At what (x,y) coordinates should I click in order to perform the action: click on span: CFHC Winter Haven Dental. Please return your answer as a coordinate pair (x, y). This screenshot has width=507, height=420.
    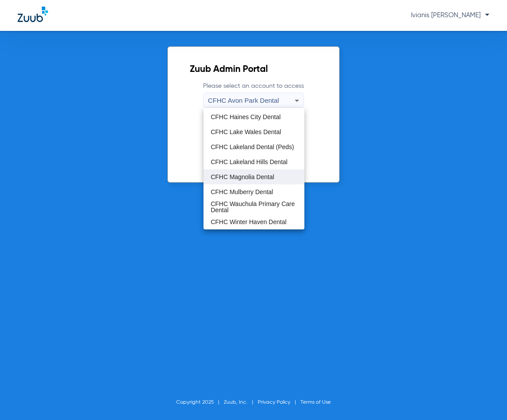
    Looking at the image, I should click on (249, 222).